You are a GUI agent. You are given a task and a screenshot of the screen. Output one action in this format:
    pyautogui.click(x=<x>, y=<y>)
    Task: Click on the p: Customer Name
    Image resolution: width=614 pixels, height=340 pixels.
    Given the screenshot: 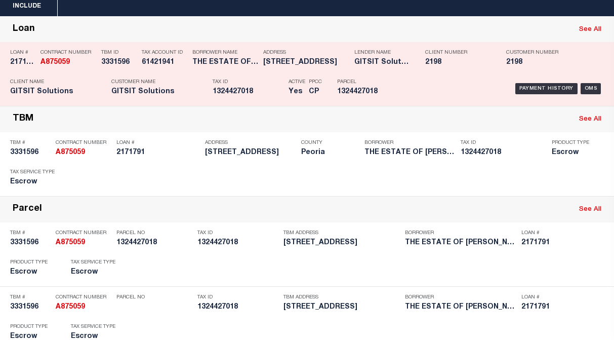 What is the action you would take?
    pyautogui.click(x=154, y=82)
    